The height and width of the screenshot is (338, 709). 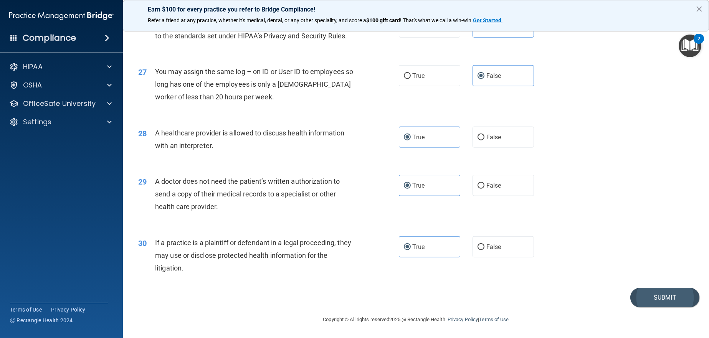 I want to click on div: 2, so click(x=699, y=44).